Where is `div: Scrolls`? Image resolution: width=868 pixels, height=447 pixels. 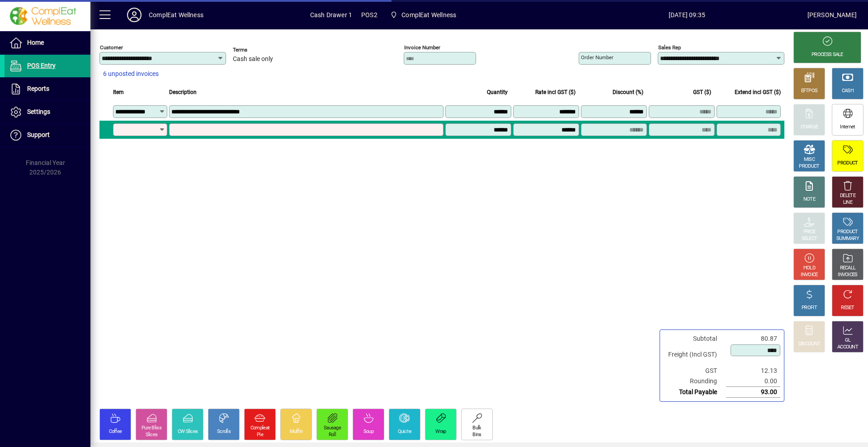 div: Scrolls is located at coordinates (224, 432).